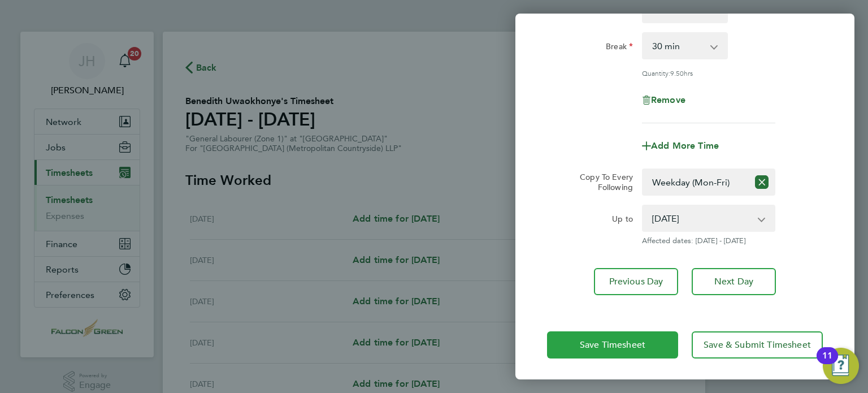 The width and height of the screenshot is (868, 393). I want to click on div: 11, so click(828, 363).